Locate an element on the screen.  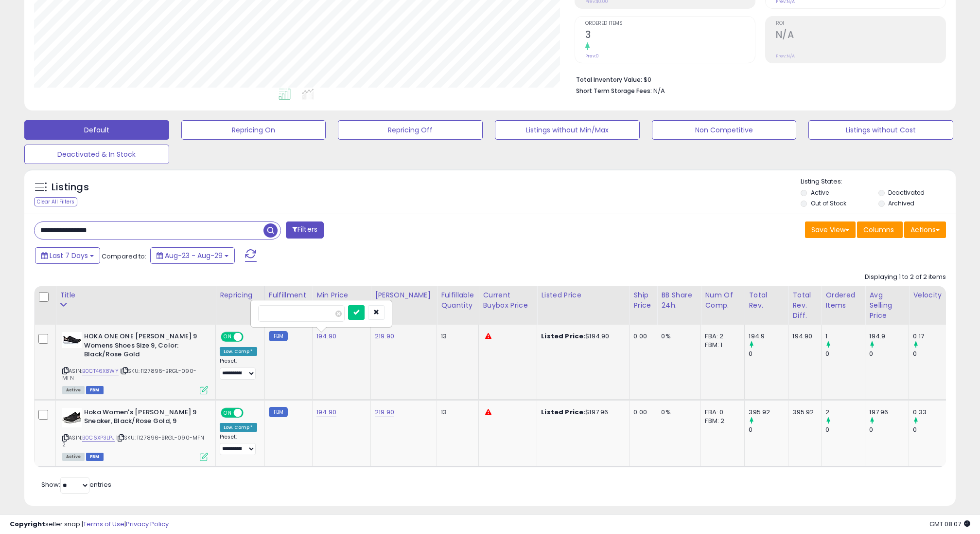
div: 197.96 is located at coordinates (888, 412).